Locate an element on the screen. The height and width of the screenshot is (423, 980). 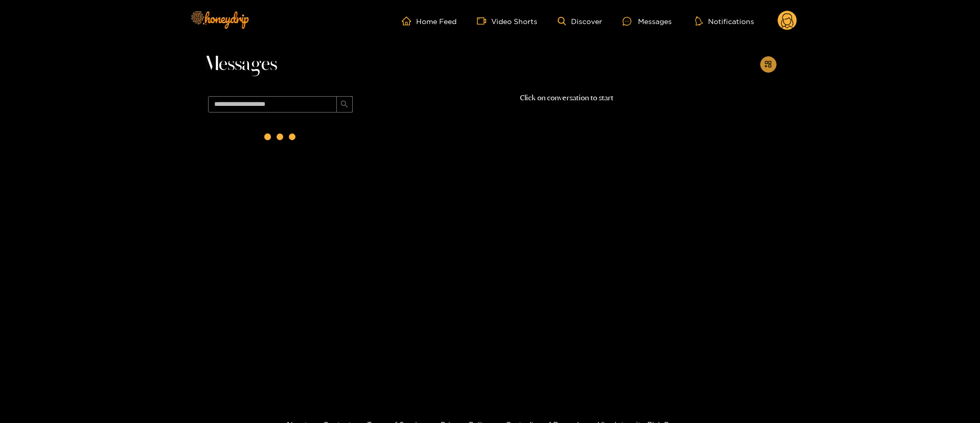
button: Notifications is located at coordinates (724, 21).